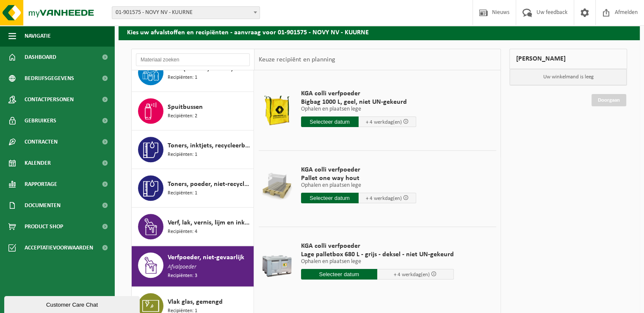 The width and height of the screenshot is (644, 313). Describe the element at coordinates (182, 267) in the screenshot. I see `span: Afvalpoeder` at that location.